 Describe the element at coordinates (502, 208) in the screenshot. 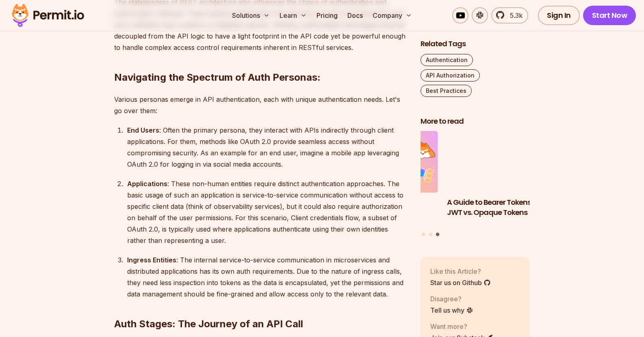

I see `h3: A Guide to Bearer Tokens: JWT vs. Opaque Tokens` at that location.